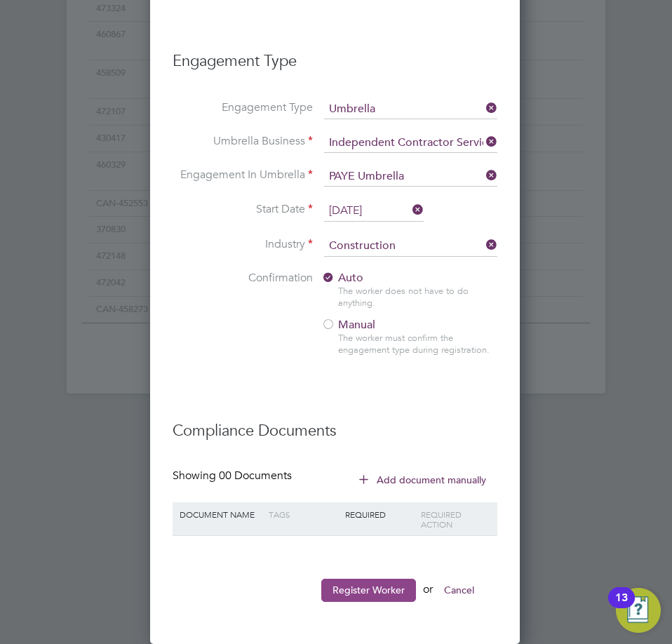 Image resolution: width=672 pixels, height=644 pixels. I want to click on button: Cancel, so click(459, 590).